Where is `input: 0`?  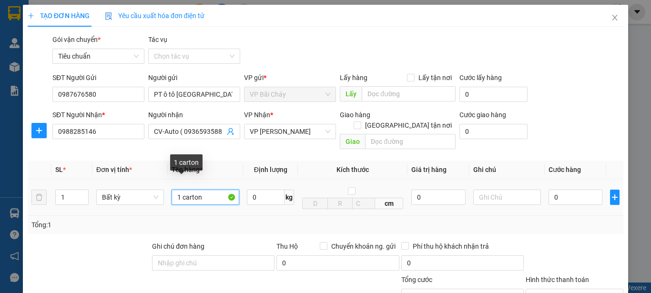 input: 0 is located at coordinates (438, 197).